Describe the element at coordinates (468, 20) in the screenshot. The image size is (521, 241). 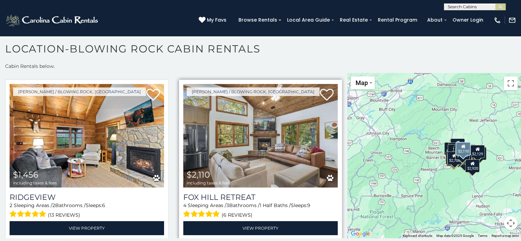
I see `a: Owner Login` at that location.